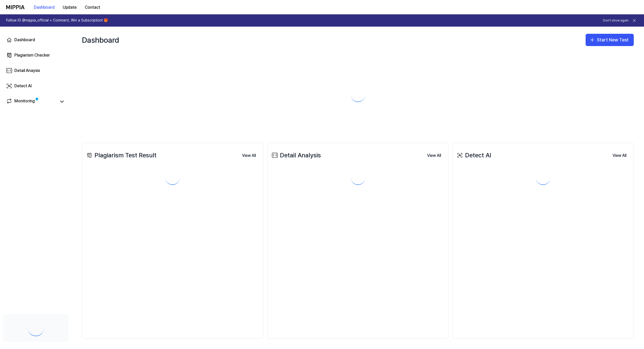  I want to click on a: Monitoring, so click(31, 101).